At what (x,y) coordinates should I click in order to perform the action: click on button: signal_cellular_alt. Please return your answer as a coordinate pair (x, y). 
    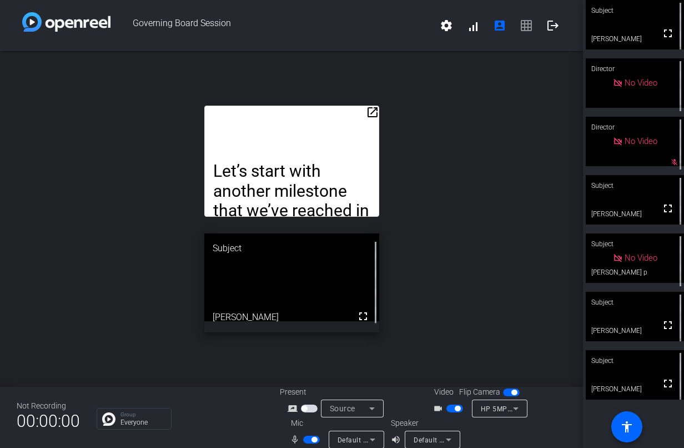
    Looking at the image, I should click on (473, 26).